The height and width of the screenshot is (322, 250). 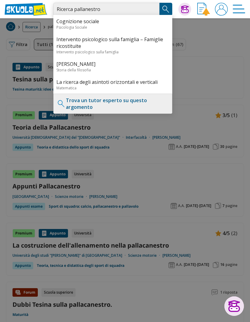 I want to click on a: Cognizione sociale, so click(x=113, y=21).